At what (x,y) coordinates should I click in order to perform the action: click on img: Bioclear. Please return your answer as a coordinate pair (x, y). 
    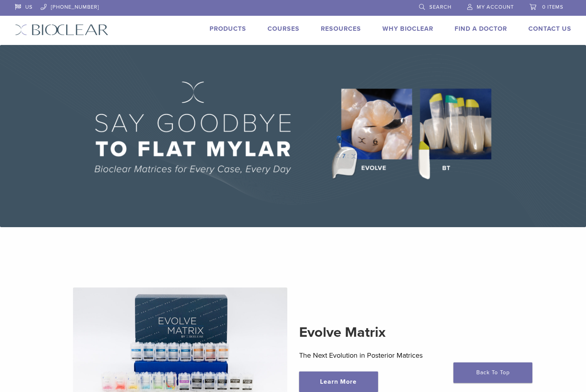
    Looking at the image, I should click on (62, 30).